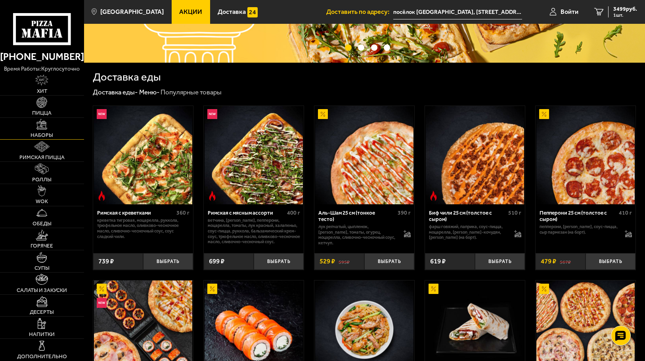  I want to click on span: Супы, so click(42, 268).